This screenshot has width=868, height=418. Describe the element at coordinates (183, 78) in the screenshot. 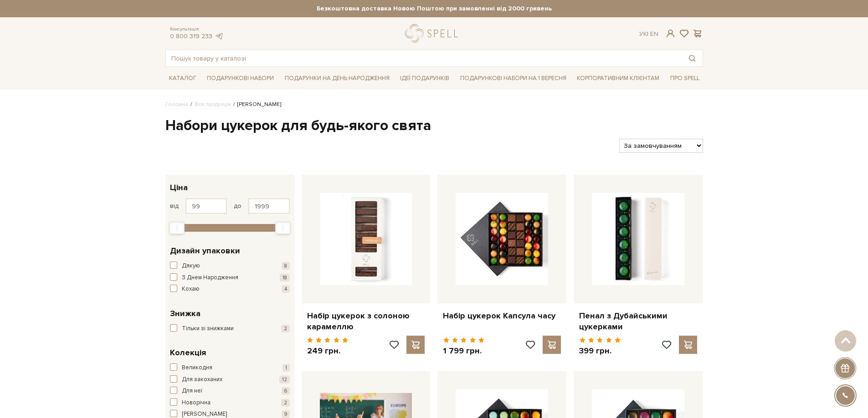

I see `a: Каталог` at that location.